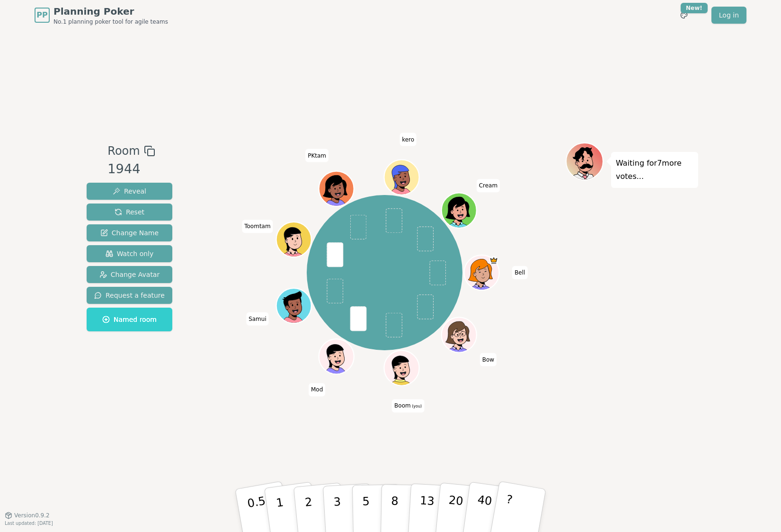 Image resolution: width=781 pixels, height=532 pixels. Describe the element at coordinates (131, 169) in the screenshot. I see `div: 1944` at that location.